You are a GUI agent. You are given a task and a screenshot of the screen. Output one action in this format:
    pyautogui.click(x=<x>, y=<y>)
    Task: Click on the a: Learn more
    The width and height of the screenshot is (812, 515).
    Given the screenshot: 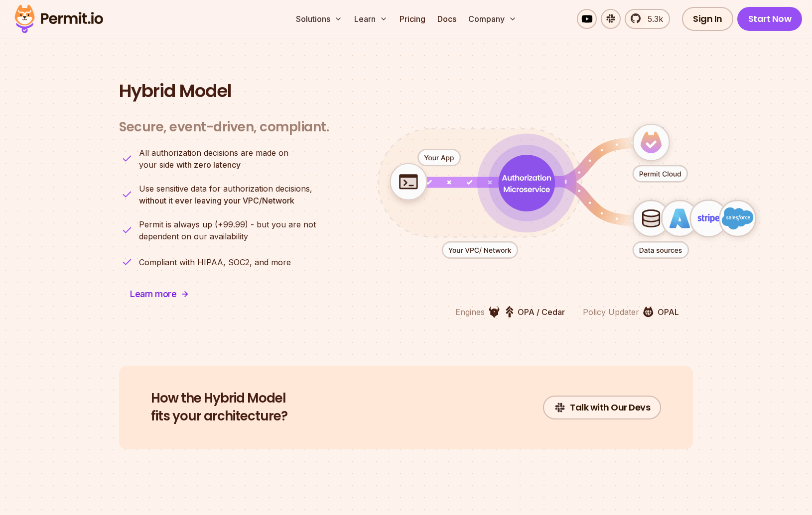 What is the action you would take?
    pyautogui.click(x=160, y=294)
    